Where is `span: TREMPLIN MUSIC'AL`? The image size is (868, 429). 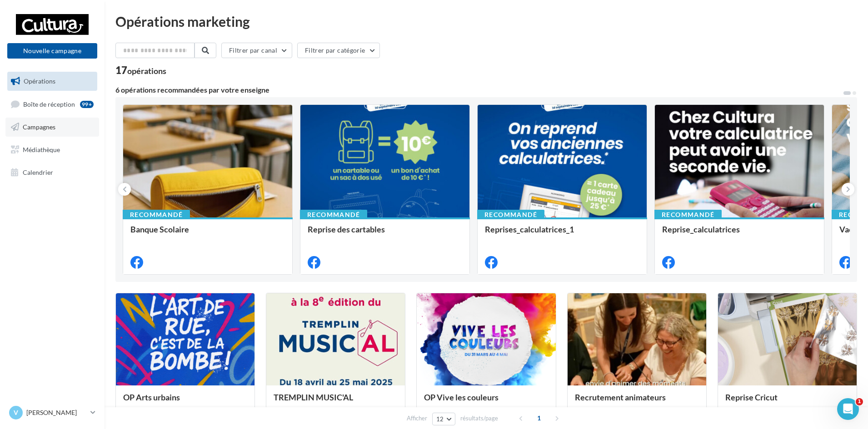
span: TREMPLIN MUSIC'AL is located at coordinates (313, 398).